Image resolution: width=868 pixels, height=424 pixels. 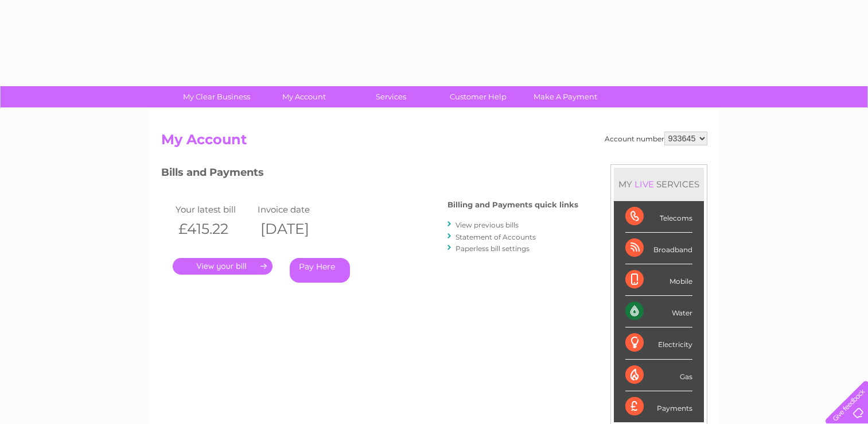 I want to click on div: Electricity, so click(x=658, y=343).